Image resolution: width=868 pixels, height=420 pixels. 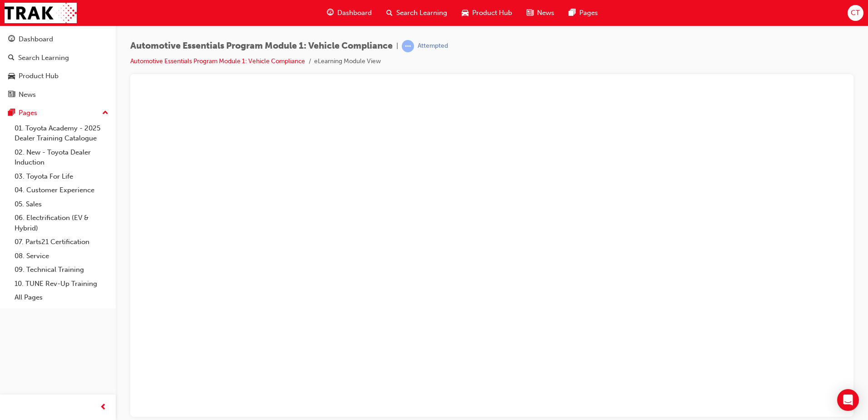 I want to click on span: learningRecordVerb_ATTEMPT-icon, so click(x=408, y=46).